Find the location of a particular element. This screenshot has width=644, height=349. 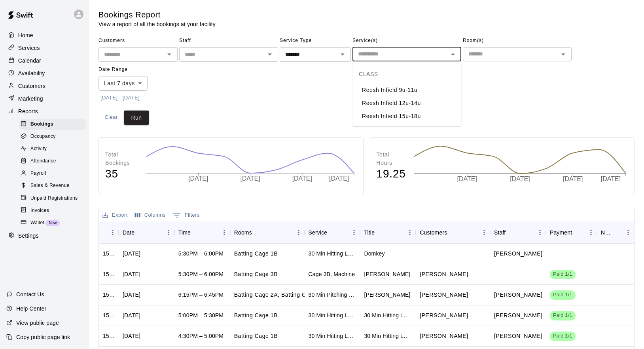

a: Availability is located at coordinates (44, 74).